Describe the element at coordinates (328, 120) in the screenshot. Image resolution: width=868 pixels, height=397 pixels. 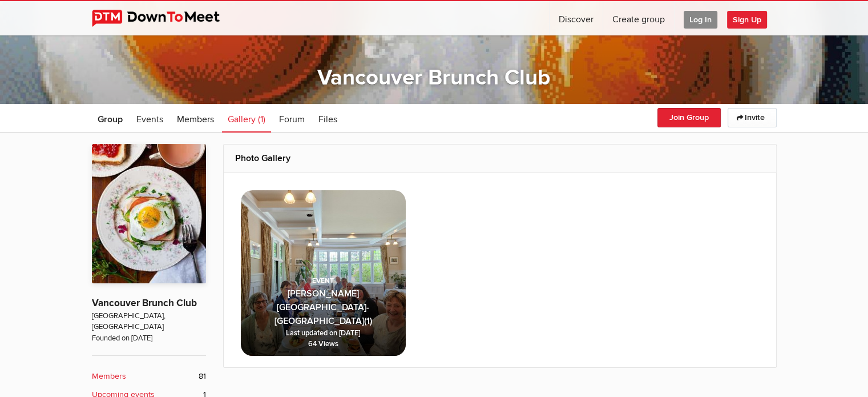
I see `span: Files` at that location.